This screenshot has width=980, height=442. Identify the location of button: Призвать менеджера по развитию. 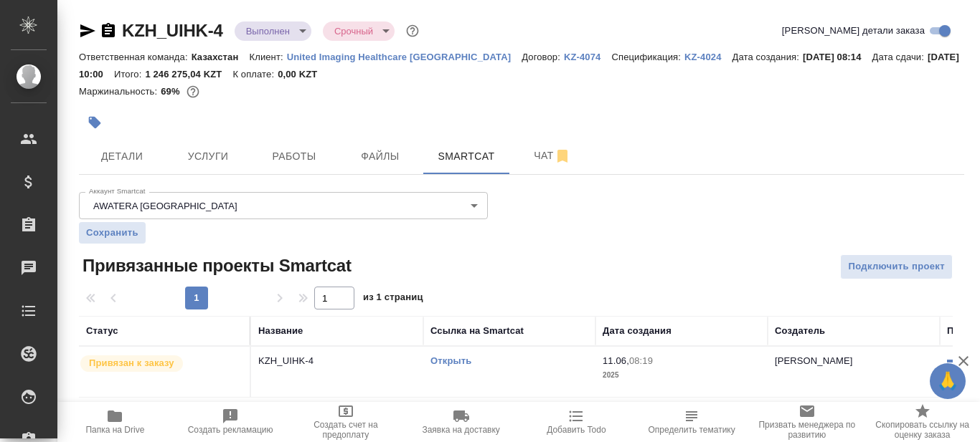
(807, 422).